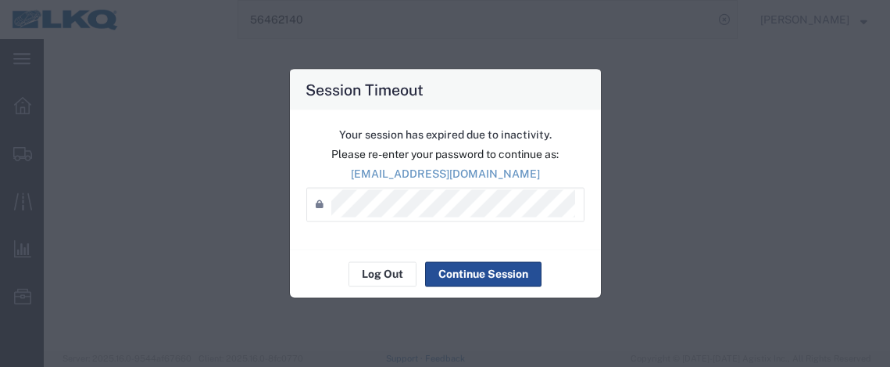 The image size is (890, 367). Describe the element at coordinates (382, 274) in the screenshot. I see `button: Log Out` at that location.